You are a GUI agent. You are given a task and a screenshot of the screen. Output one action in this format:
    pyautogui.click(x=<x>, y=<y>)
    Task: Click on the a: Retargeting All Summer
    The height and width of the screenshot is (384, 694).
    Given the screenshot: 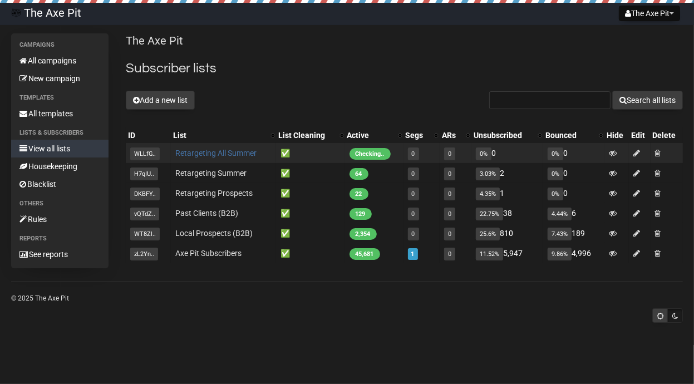 What is the action you would take?
    pyautogui.click(x=216, y=153)
    